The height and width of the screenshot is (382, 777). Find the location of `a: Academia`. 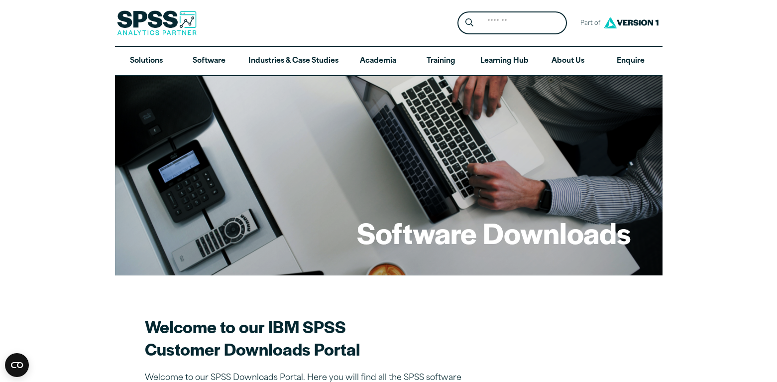

a: Academia is located at coordinates (378, 61).